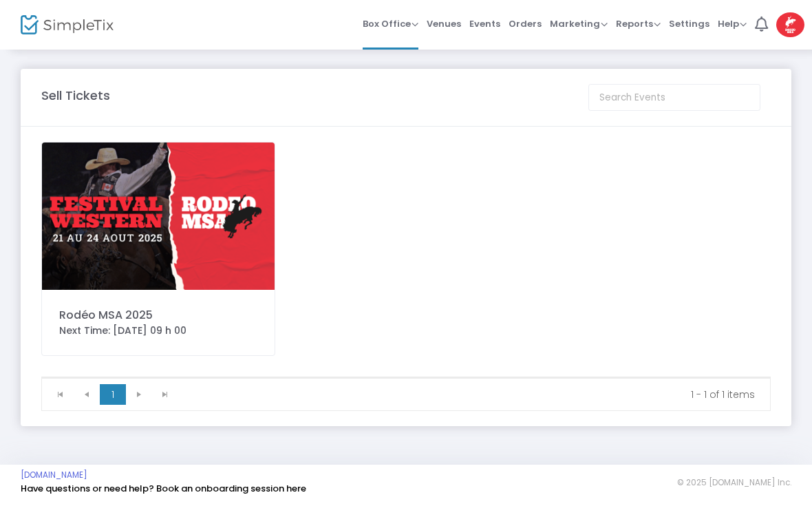 Image resolution: width=812 pixels, height=506 pixels. I want to click on a: Have questions or need help? Book an onboarding session here, so click(163, 488).